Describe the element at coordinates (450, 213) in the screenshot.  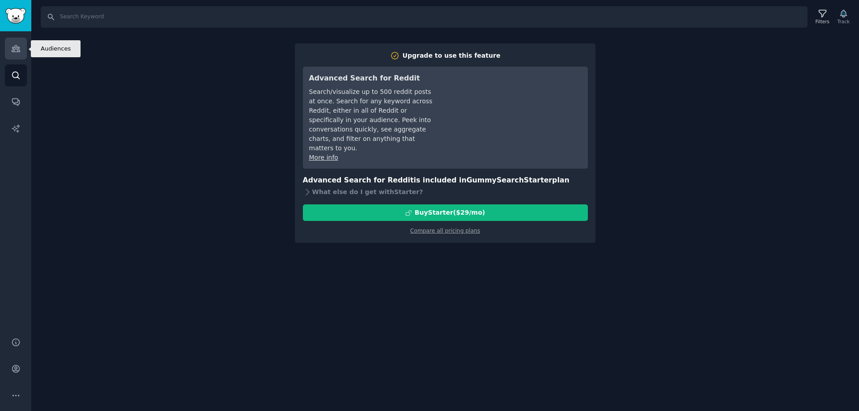
I see `div: Buy Starter ($ 29 /mo )` at that location.